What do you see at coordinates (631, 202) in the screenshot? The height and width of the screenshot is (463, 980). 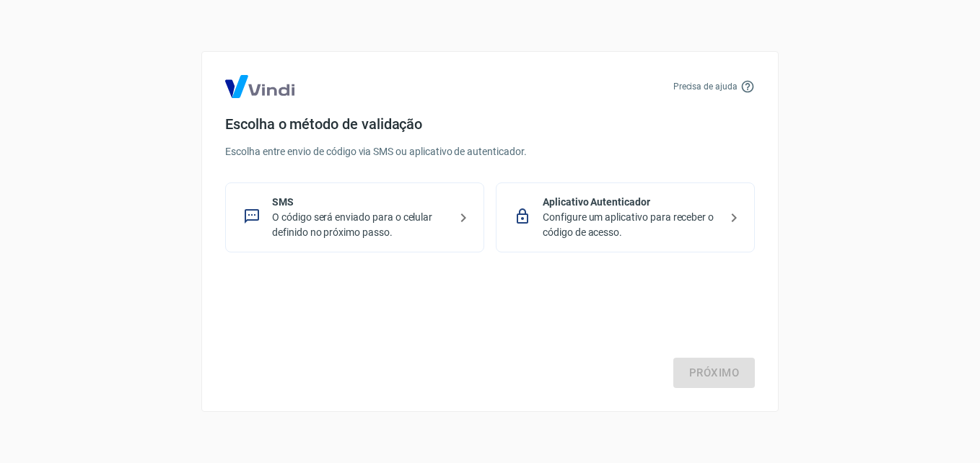 I see `p: Aplicativo Autenticador` at bounding box center [631, 202].